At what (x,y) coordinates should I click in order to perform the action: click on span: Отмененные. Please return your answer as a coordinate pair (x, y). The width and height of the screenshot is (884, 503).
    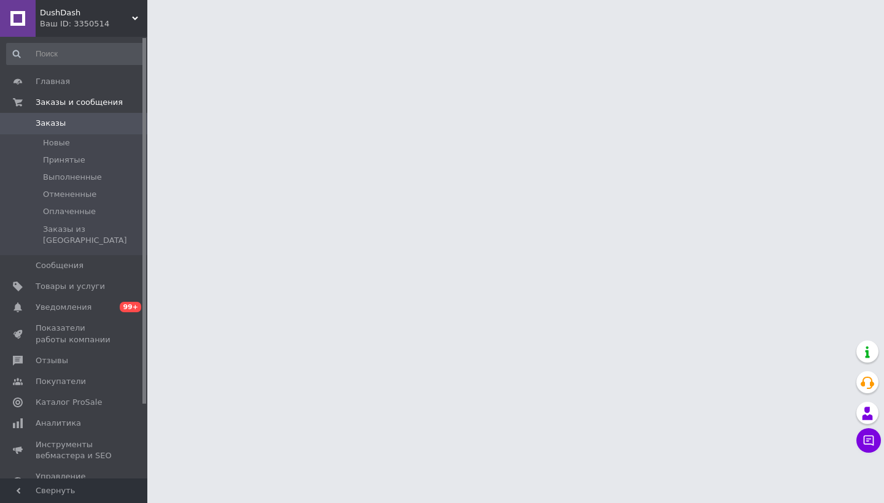
    Looking at the image, I should click on (69, 195).